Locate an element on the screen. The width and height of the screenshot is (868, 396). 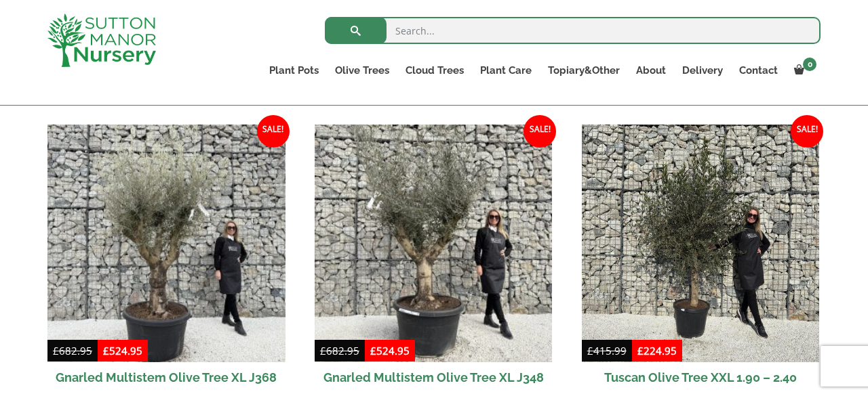
span: 0 is located at coordinates (810, 64).